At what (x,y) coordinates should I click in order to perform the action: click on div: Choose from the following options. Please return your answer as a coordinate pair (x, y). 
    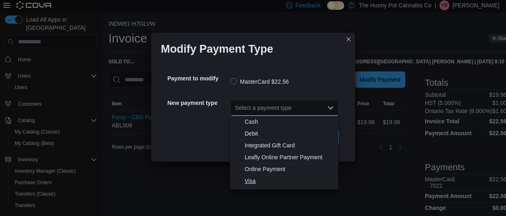
    Looking at the image, I should click on (284, 151).